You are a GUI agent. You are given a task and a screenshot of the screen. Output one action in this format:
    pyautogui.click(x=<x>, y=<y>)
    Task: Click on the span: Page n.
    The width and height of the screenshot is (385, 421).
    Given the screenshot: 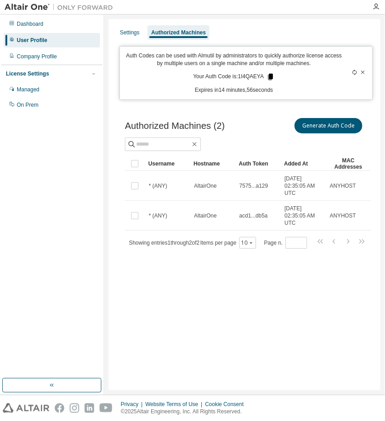 What is the action you would take?
    pyautogui.click(x=285, y=243)
    